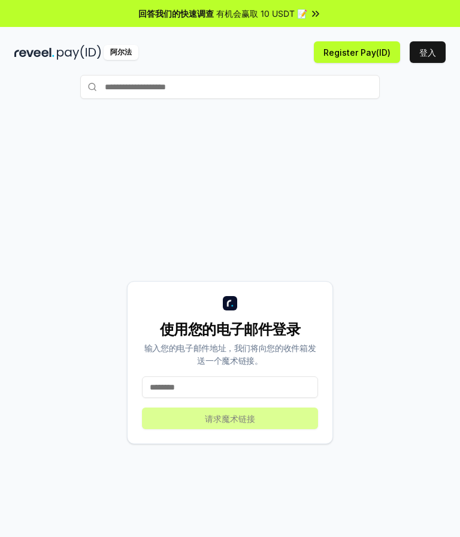 The width and height of the screenshot is (460, 537). What do you see at coordinates (34, 52) in the screenshot?
I see `img: 揭示_黑暗的` at bounding box center [34, 52].